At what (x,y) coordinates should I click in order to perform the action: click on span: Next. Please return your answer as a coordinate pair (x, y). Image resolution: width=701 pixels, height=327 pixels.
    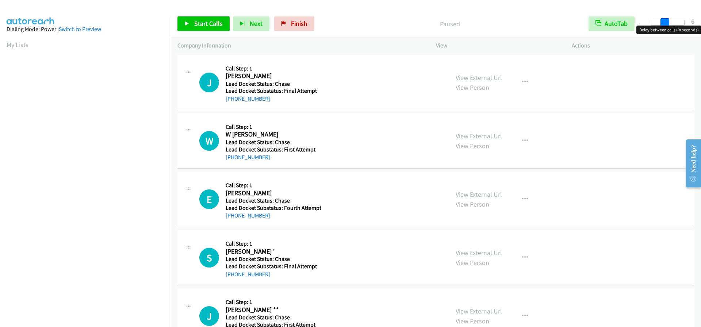
    Looking at the image, I should click on (256, 23).